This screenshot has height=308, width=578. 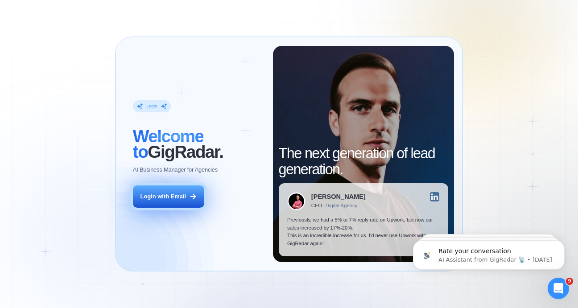 I want to click on h2: ‍ GigRadar., so click(x=198, y=144).